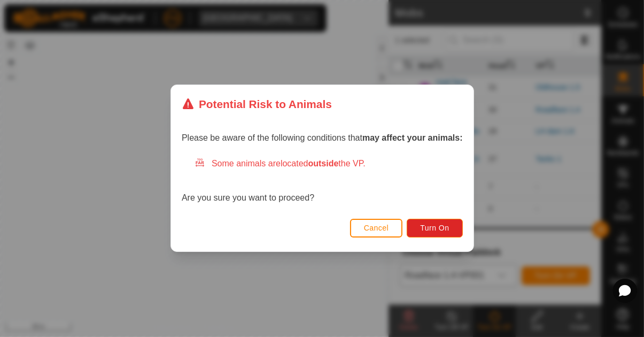 Image resolution: width=644 pixels, height=337 pixels. What do you see at coordinates (328, 164) in the screenshot?
I see `div: Some animals are` at bounding box center [328, 164].